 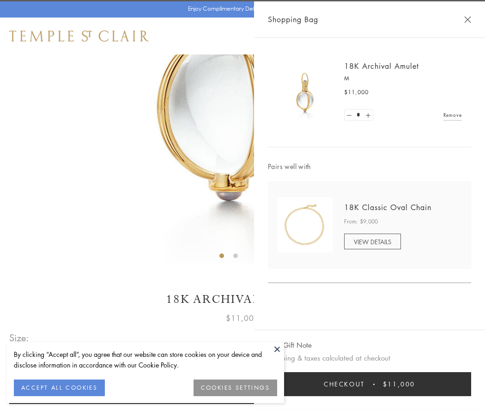 What do you see at coordinates (361, 222) in the screenshot?
I see `span: From: $9,000` at bounding box center [361, 222].